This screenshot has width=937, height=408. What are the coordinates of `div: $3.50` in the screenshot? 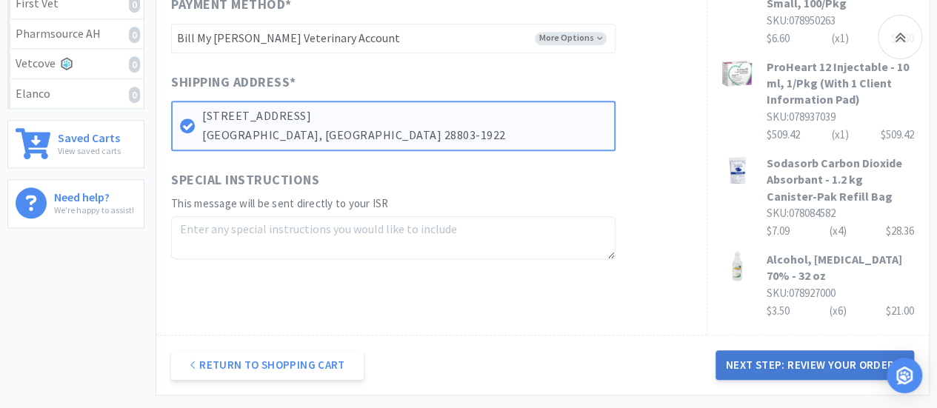 It's located at (840, 311).